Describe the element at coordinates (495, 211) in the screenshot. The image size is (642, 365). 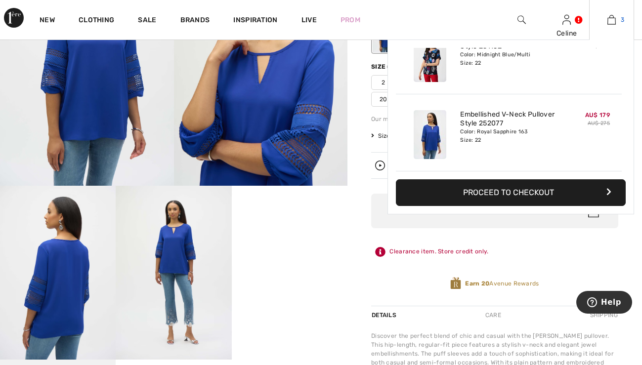
I see `button: ✔ Added to Bag` at that location.